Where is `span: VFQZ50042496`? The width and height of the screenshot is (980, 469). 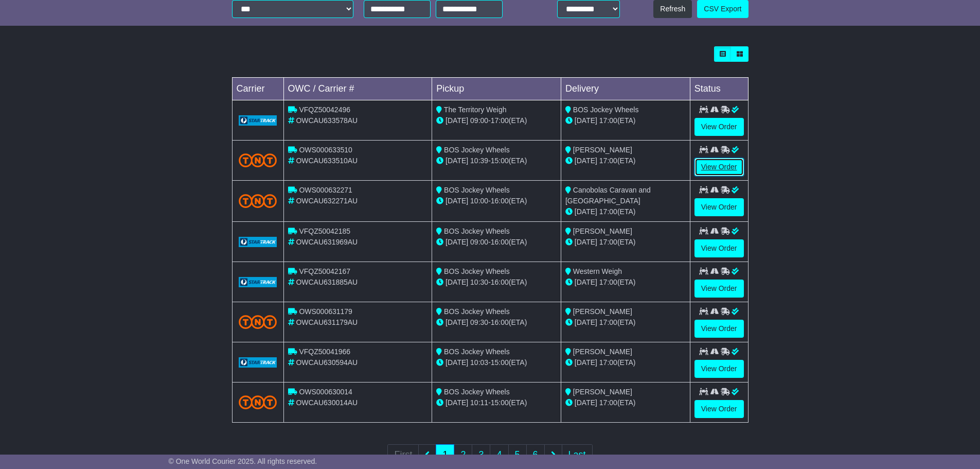 span: VFQZ50042496 is located at coordinates (324, 110).